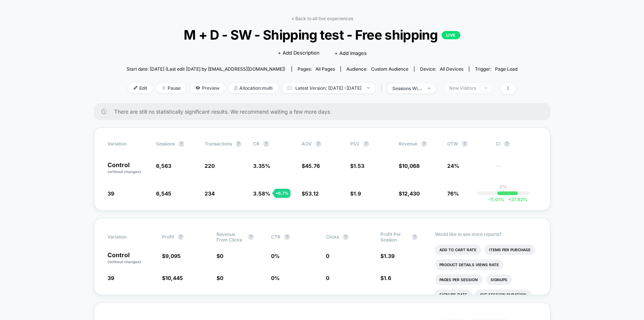 This screenshot has width=644, height=320. I want to click on li: Signups Rate, so click(453, 295).